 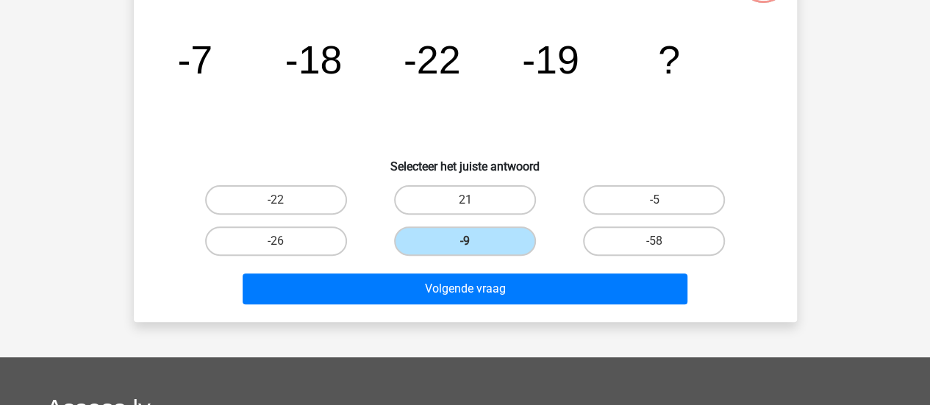 What do you see at coordinates (432, 60) in the screenshot?
I see `tspan: -22` at bounding box center [432, 60].